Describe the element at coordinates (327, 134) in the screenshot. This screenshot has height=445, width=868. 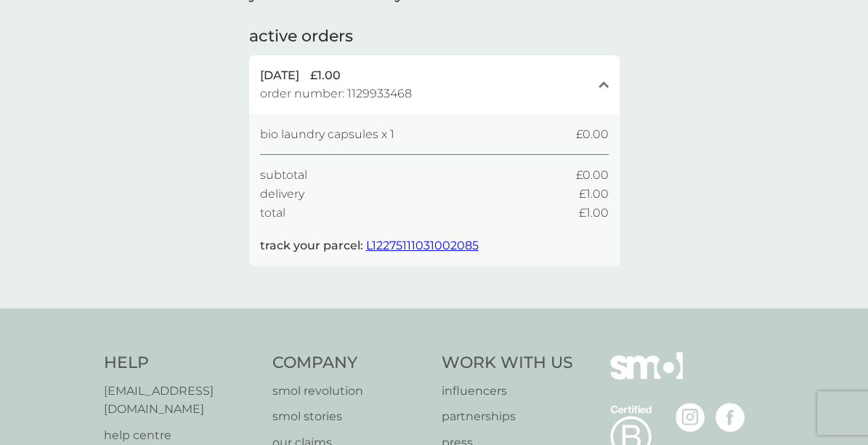
I see `span: bio laundry capsules x 1` at that location.